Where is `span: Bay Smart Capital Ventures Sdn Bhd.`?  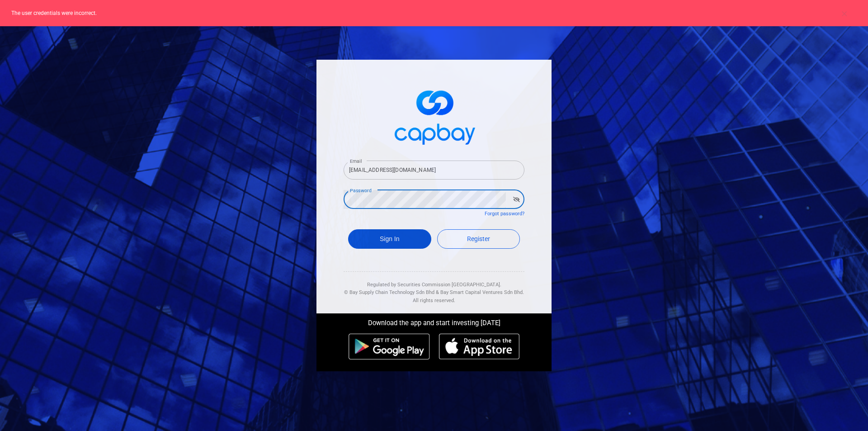 span: Bay Smart Capital Ventures Sdn Bhd. is located at coordinates (482, 292).